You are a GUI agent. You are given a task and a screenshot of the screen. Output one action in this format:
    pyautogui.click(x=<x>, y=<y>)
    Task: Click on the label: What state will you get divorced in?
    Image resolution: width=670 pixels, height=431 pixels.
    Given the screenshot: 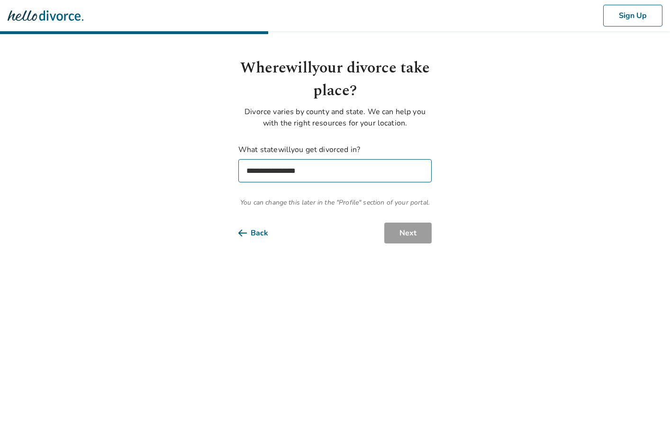 What is the action you would take?
    pyautogui.click(x=335, y=163)
    